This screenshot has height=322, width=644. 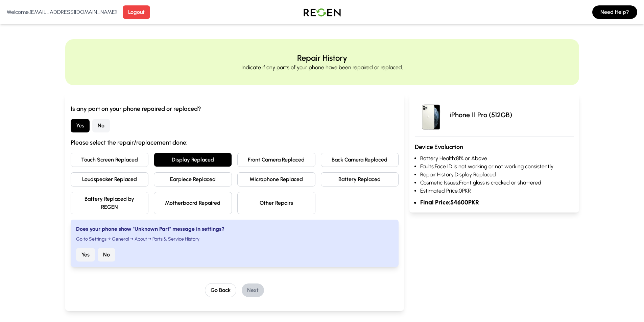 What do you see at coordinates (192, 160) in the screenshot?
I see `button: Display Replaced` at bounding box center [192, 160].